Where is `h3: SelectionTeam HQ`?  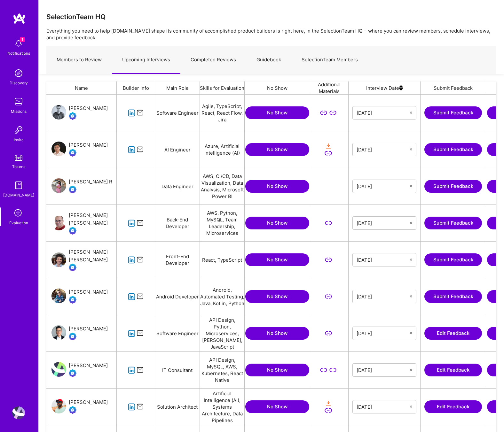
h3: SelectionTeam HQ is located at coordinates (76, 17).